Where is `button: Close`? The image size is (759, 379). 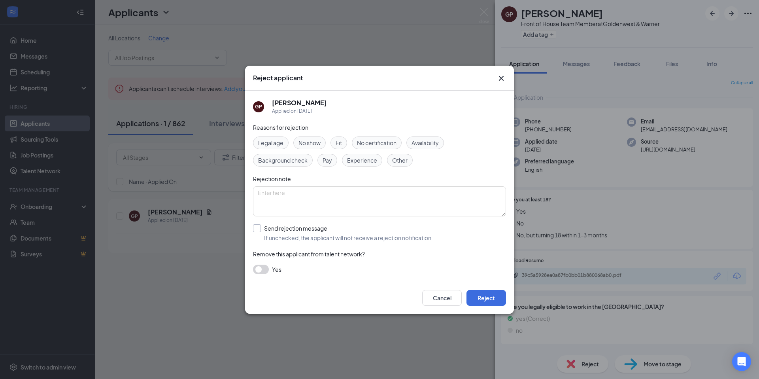 button: Close is located at coordinates (501, 78).